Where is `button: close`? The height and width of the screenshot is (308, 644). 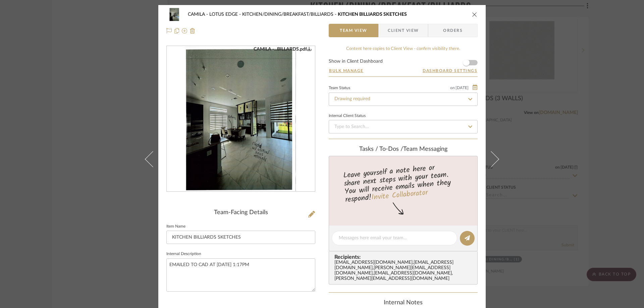 button: close is located at coordinates (474, 15).